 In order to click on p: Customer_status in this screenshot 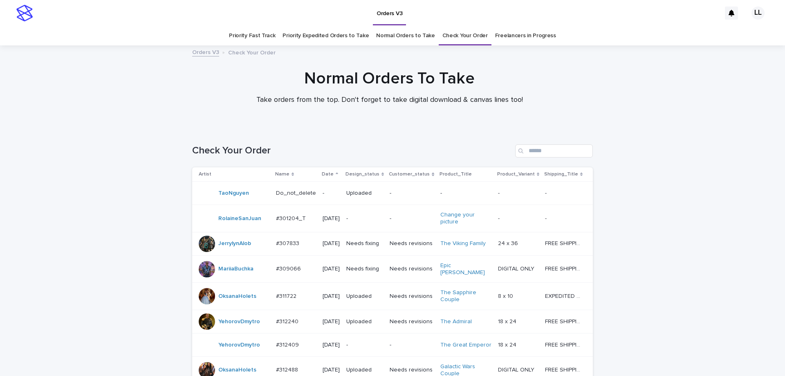, I will do `click(409, 174)`.